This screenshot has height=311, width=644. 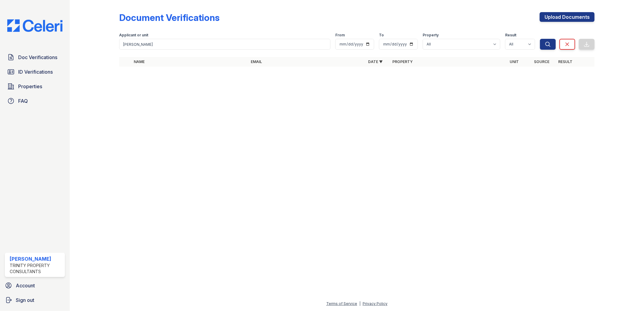 What do you see at coordinates (375, 303) in the screenshot?
I see `a: Privacy Policy` at bounding box center [375, 303].